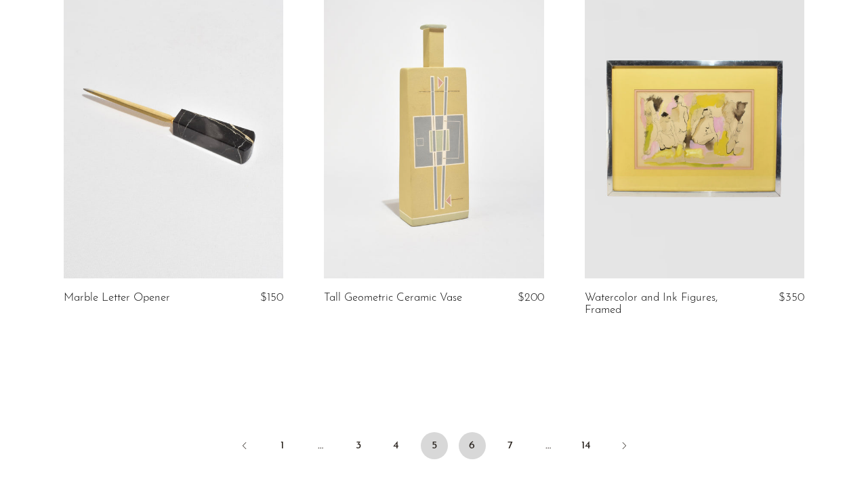 The height and width of the screenshot is (487, 868). I want to click on a: 1, so click(283, 446).